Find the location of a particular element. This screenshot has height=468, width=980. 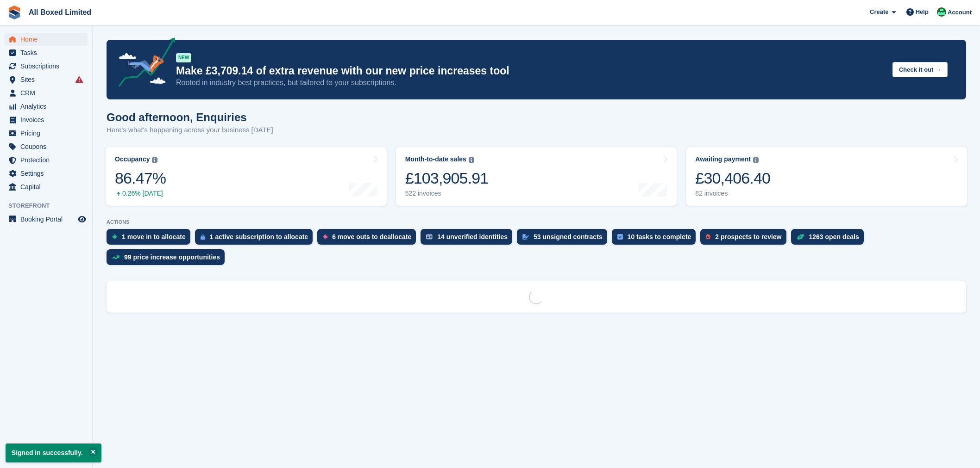

span: Home is located at coordinates (48, 39).